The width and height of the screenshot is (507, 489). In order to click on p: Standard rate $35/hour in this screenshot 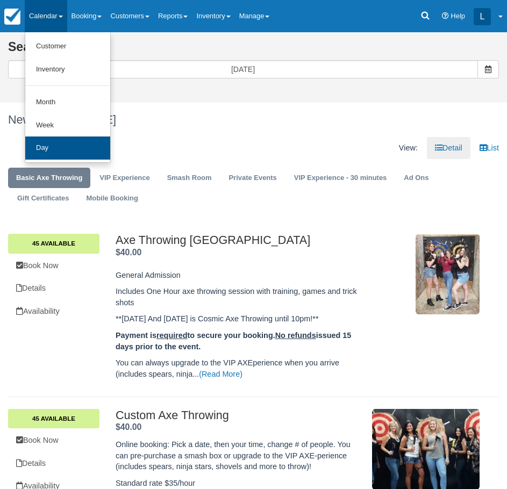, I will do `click(237, 484)`.